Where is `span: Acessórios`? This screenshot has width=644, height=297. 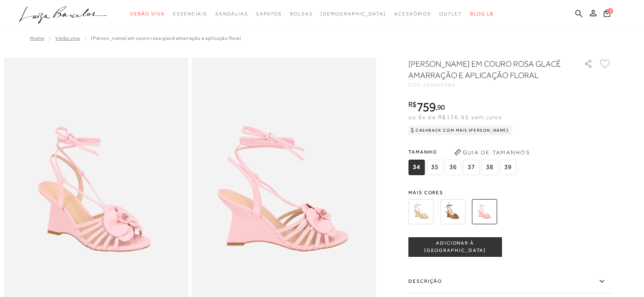 span: Acessórios is located at coordinates (412, 14).